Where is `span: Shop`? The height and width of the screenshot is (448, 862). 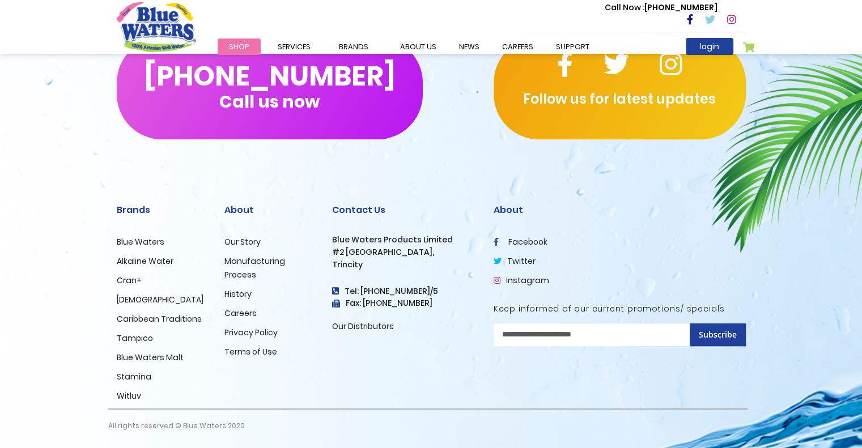
span: Shop is located at coordinates (239, 46).